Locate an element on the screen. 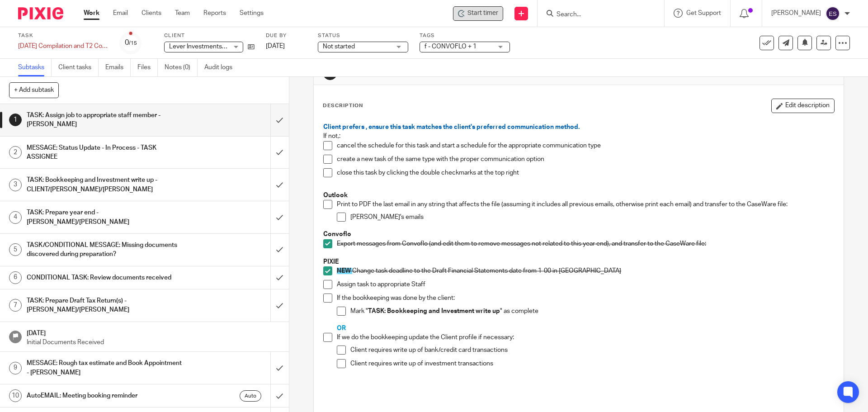 The height and width of the screenshot is (412, 868). p: create a new task of the same type with the proper communication option is located at coordinates (585, 159).